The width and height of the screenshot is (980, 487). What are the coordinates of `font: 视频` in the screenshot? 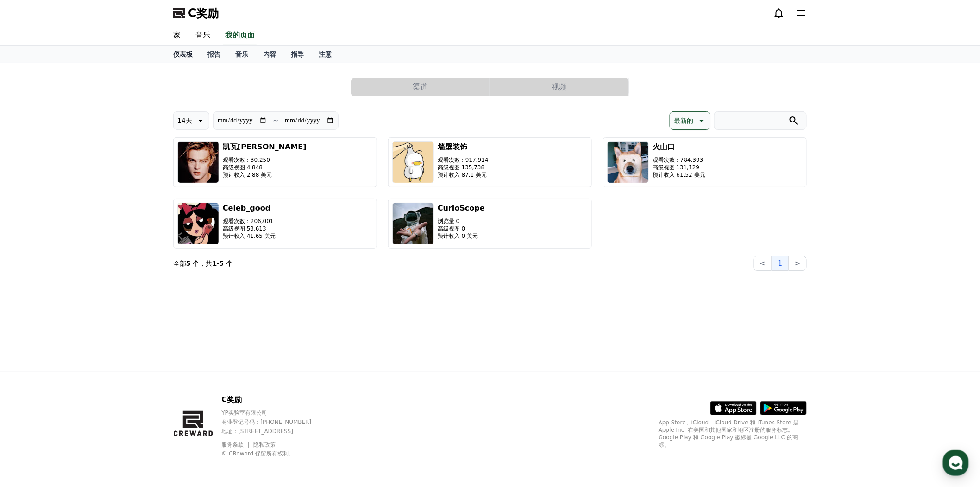 It's located at (560, 87).